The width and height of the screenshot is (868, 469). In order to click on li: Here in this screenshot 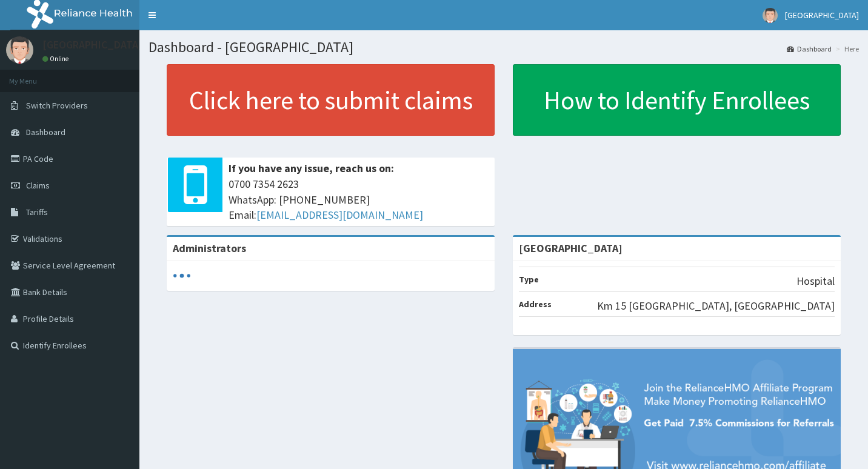, I will do `click(845, 48)`.